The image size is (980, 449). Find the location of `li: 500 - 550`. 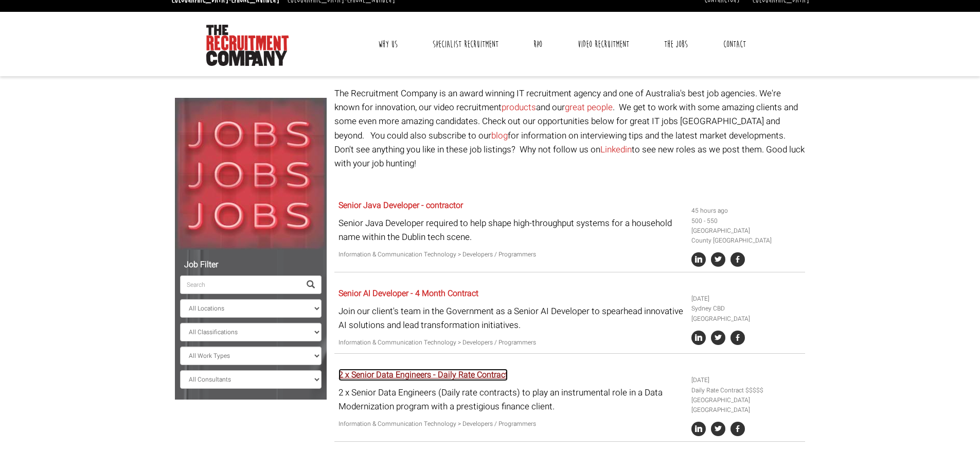

li: 500 - 550 is located at coordinates (747, 220).